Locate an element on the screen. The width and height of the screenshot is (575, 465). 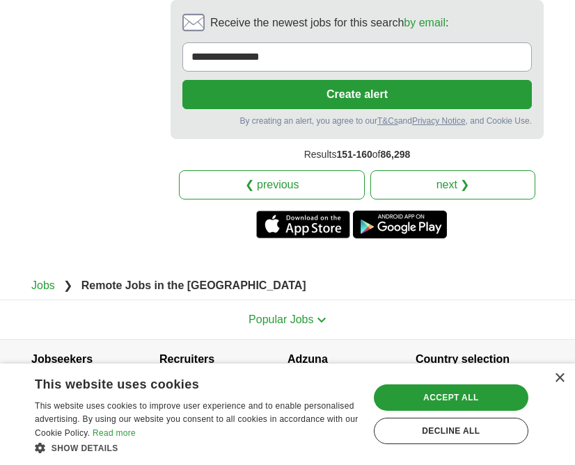
span: 151-160 is located at coordinates (353, 154).